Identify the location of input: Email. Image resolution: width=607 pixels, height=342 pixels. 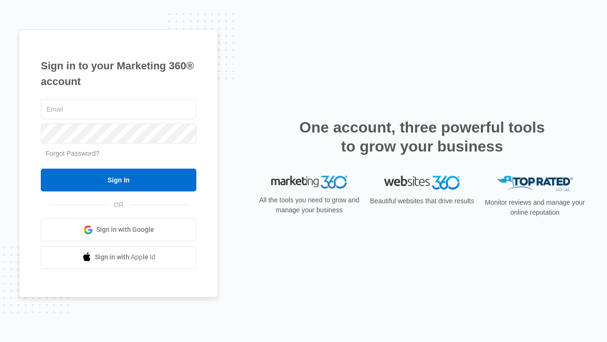
(119, 109).